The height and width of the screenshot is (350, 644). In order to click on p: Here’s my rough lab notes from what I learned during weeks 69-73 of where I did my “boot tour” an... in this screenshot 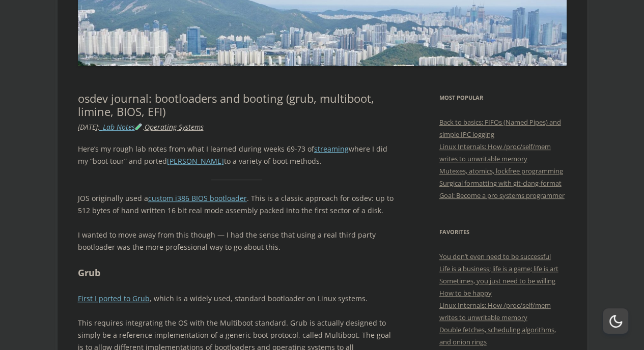, I will do `click(237, 155)`.